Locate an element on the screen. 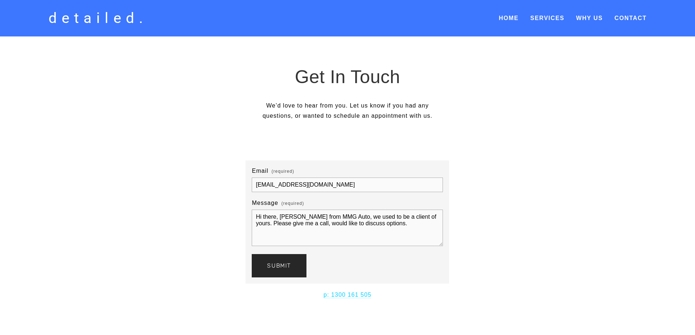 The width and height of the screenshot is (695, 335). a: p: 1300 161 505 is located at coordinates (347, 295).